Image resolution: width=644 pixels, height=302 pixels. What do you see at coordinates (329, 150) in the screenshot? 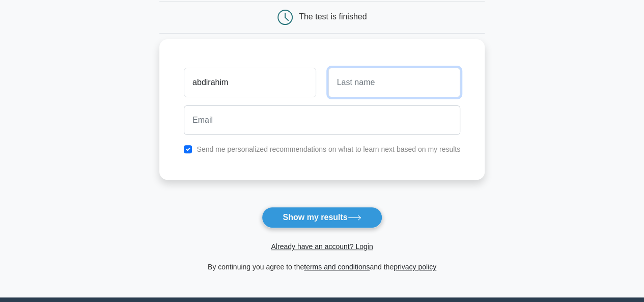
I see `label: Send me personalized recommendations on what to learn next based on my results` at bounding box center [329, 150].